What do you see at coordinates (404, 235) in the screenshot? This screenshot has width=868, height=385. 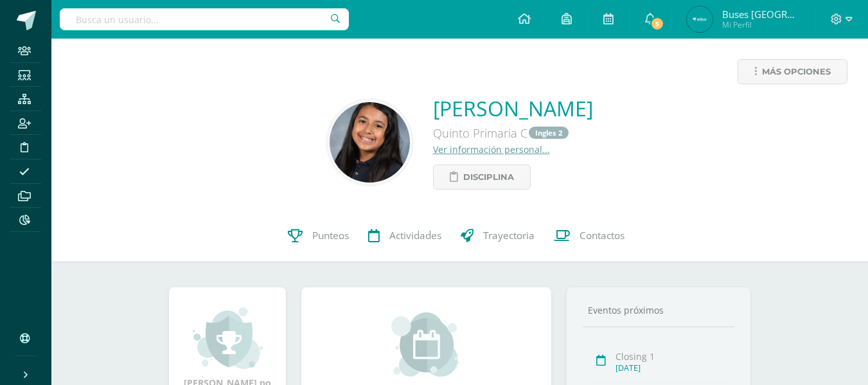 I see `a: Actividades` at bounding box center [404, 235].